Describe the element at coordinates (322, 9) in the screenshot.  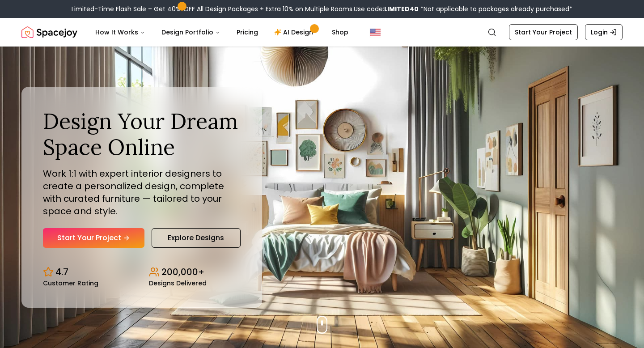
I see `div: Limited-Time Flash Sale – Get 40% OFF All Design Packages + Extra 10% on Multiple Rooms.` at that location.